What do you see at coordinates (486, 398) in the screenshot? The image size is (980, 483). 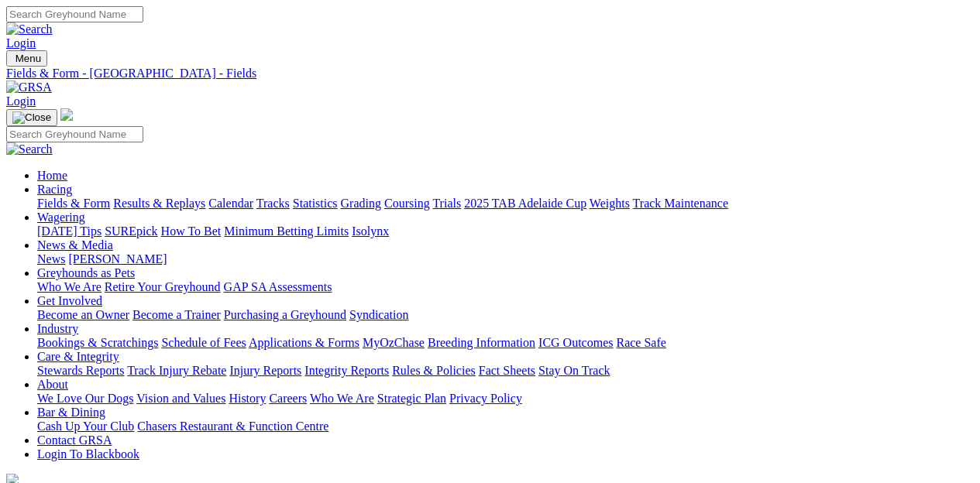 I see `a: Privacy Policy` at bounding box center [486, 398].